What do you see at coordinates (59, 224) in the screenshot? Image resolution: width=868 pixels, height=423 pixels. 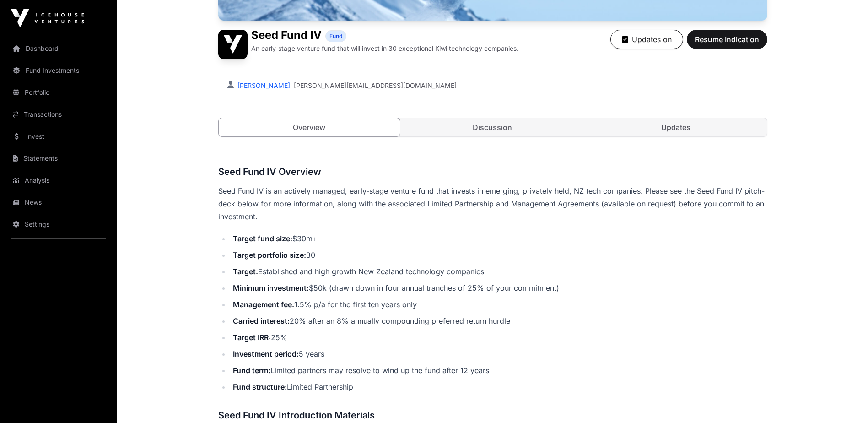 I see `a: Settings` at bounding box center [59, 224].